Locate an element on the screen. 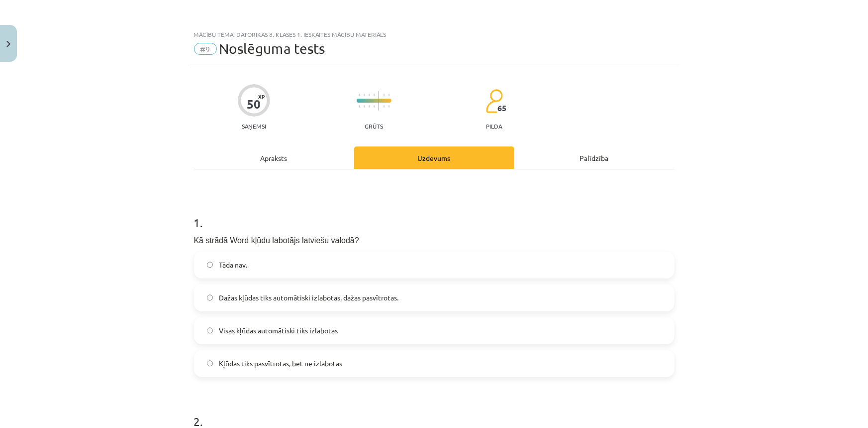 The height and width of the screenshot is (428, 868). span: Kļūdas tiks pasvītrotas, bet ne izlabotas is located at coordinates (280, 363).